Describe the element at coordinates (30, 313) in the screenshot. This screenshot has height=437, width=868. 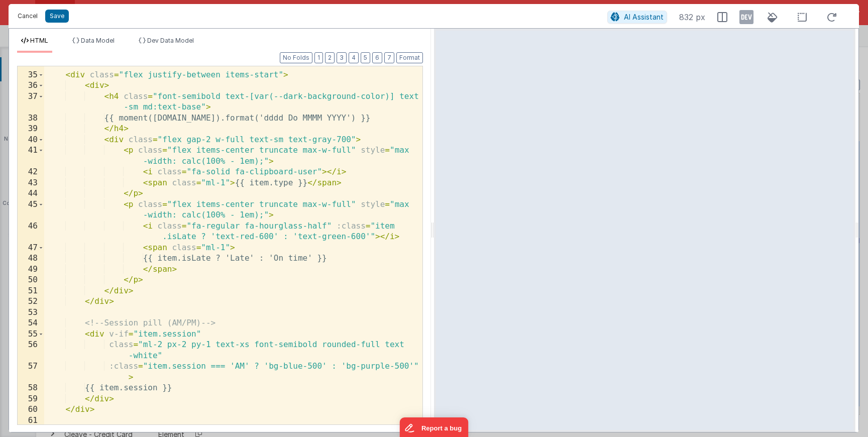
I see `div: 53` at that location.